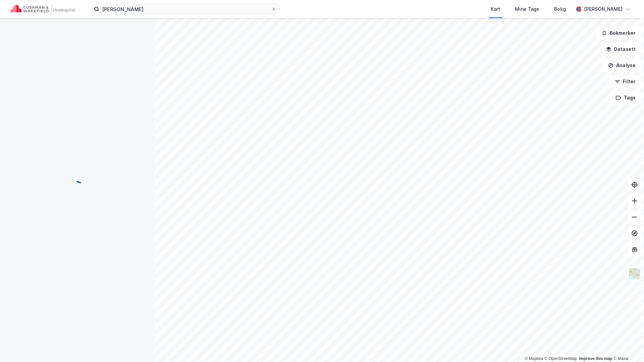  Describe the element at coordinates (77, 186) in the screenshot. I see `img: spinner.a6d8c91a73a9ac5275cf975e30b51cfb.svg` at that location.